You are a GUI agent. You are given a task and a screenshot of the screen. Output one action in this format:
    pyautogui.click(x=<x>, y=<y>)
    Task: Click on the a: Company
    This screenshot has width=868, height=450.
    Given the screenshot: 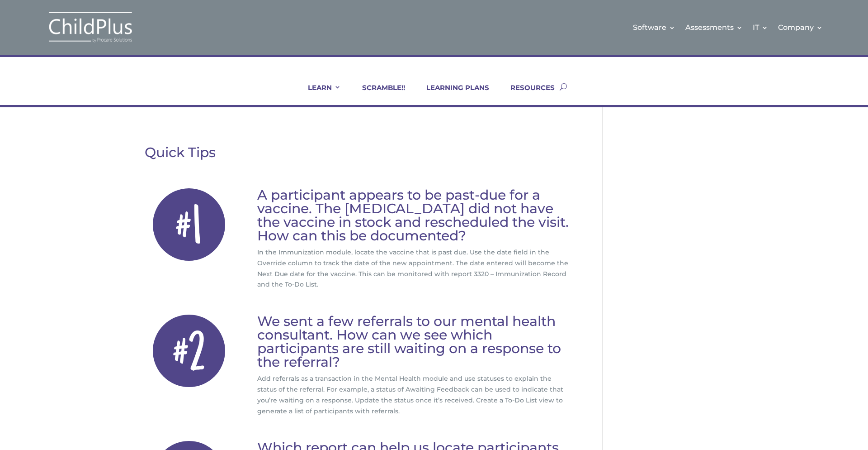 What is the action you would take?
    pyautogui.click(x=800, y=27)
    